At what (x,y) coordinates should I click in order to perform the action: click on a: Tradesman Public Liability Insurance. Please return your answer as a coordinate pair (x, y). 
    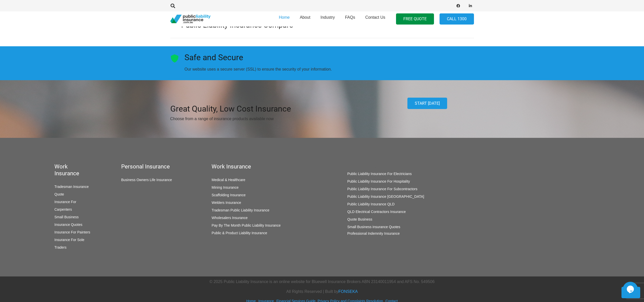
    Looking at the image, I should click on (241, 210).